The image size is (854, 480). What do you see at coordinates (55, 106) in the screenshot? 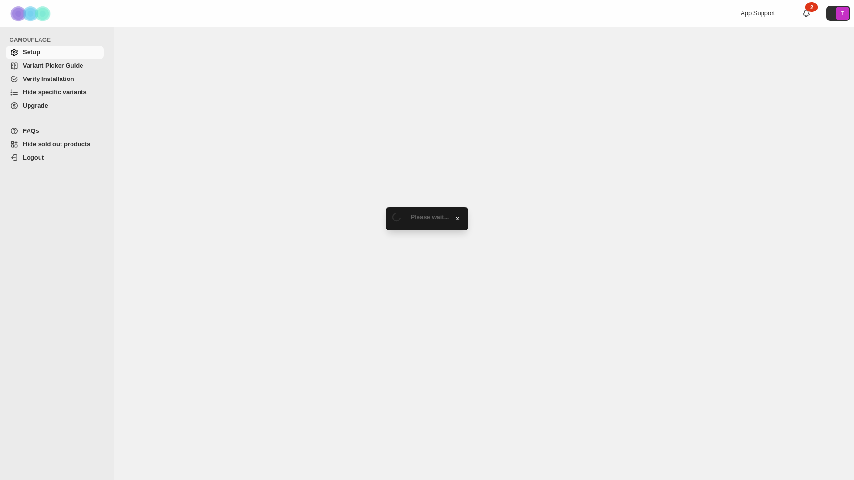
I see `a: Upgrade` at bounding box center [55, 106].